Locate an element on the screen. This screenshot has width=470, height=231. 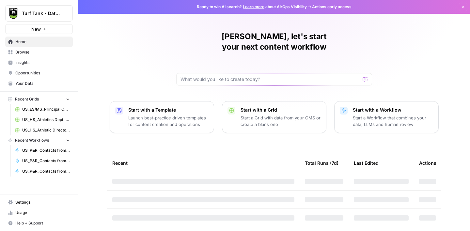
button: Recent Grids is located at coordinates (39, 99).